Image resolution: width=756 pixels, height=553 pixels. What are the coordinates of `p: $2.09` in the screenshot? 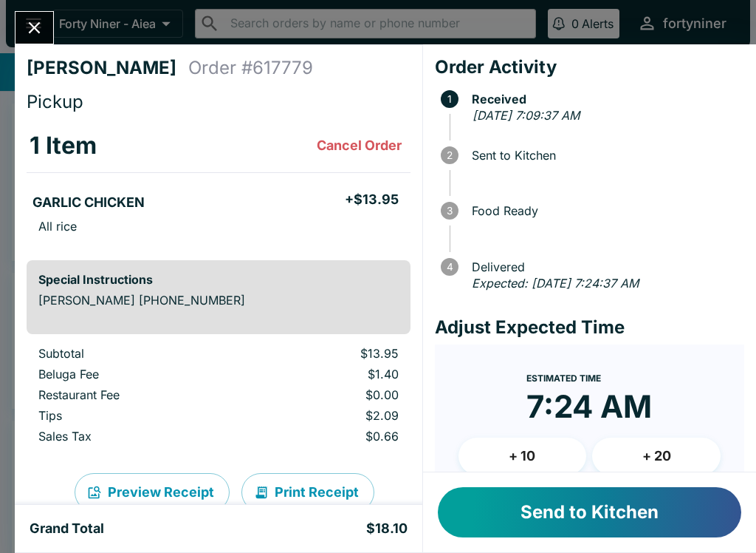 It's located at (328, 415).